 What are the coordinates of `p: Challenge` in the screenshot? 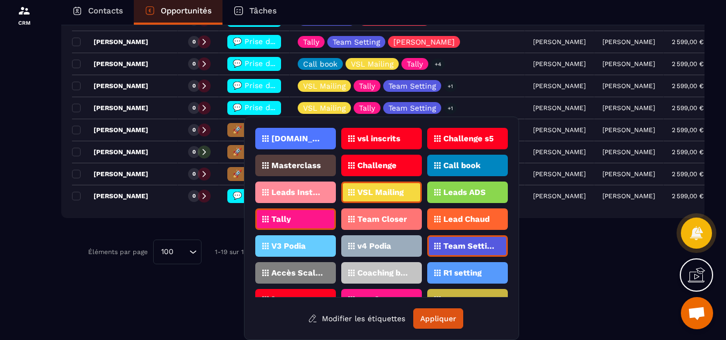 It's located at (377, 166).